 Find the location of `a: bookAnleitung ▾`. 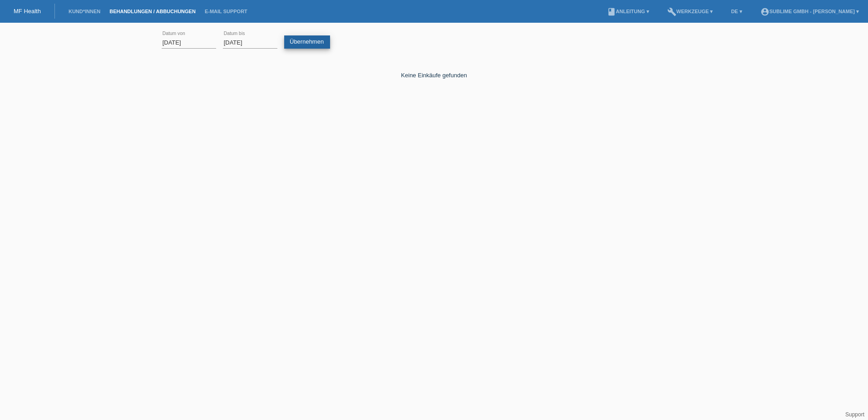

a: bookAnleitung ▾ is located at coordinates (628, 11).